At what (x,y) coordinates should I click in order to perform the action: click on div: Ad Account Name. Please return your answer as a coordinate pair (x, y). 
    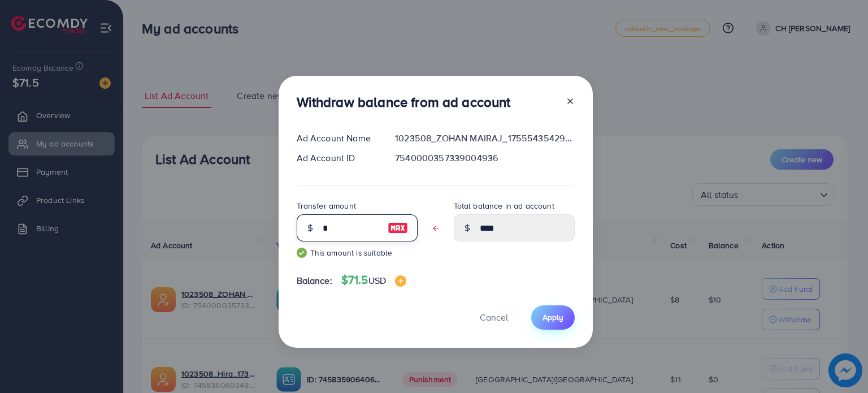
    Looking at the image, I should click on (337, 138).